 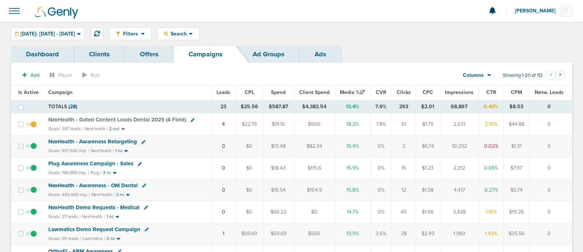 I want to click on td: 3,438, so click(x=459, y=212).